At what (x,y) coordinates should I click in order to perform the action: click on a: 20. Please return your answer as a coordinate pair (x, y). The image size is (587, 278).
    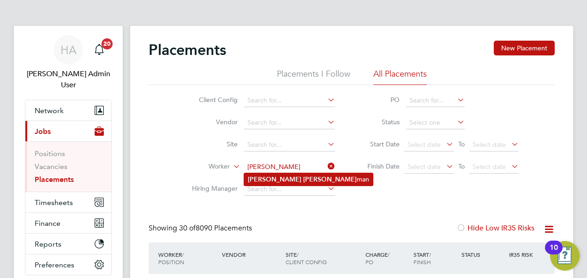
    Looking at the image, I should click on (99, 50).